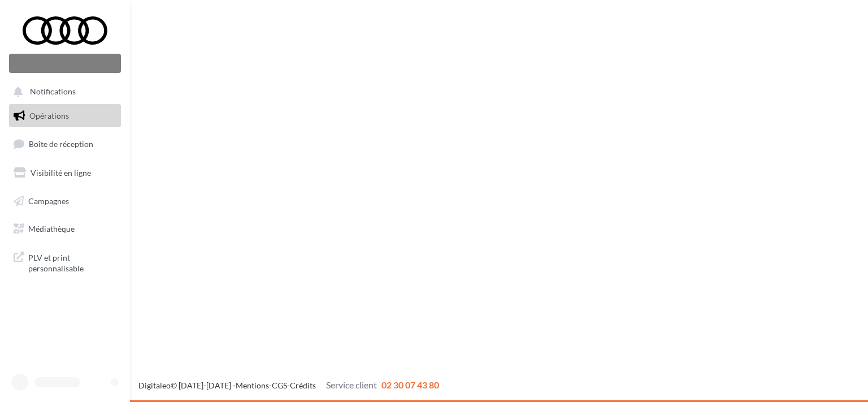 This screenshot has width=868, height=402. I want to click on span: PLV et print personnalisable, so click(72, 262).